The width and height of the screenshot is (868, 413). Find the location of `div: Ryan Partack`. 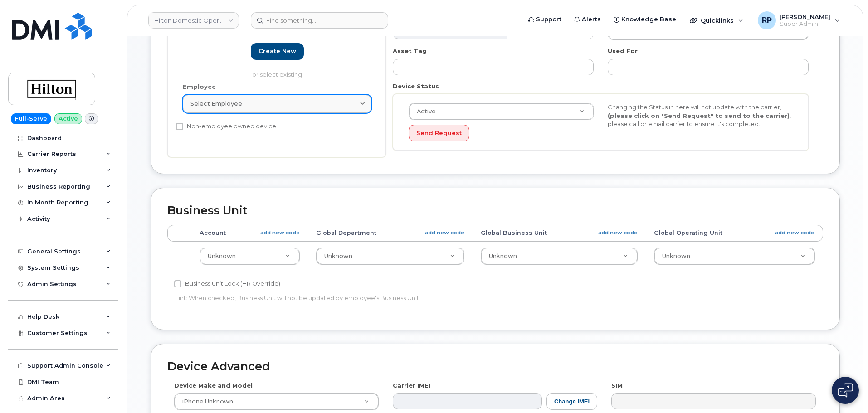

div: Ryan Partack is located at coordinates (799, 21).